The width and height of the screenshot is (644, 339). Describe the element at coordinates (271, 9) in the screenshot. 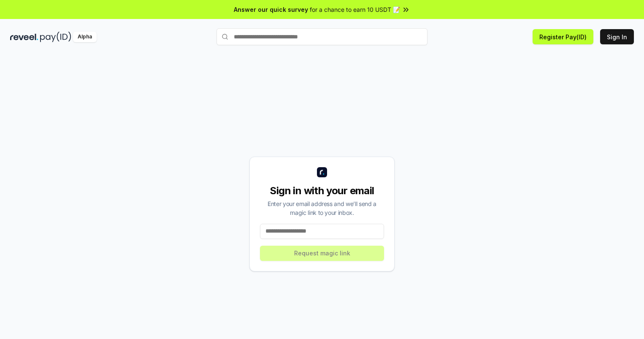

I see `span: Answer our quick survey` at that location.